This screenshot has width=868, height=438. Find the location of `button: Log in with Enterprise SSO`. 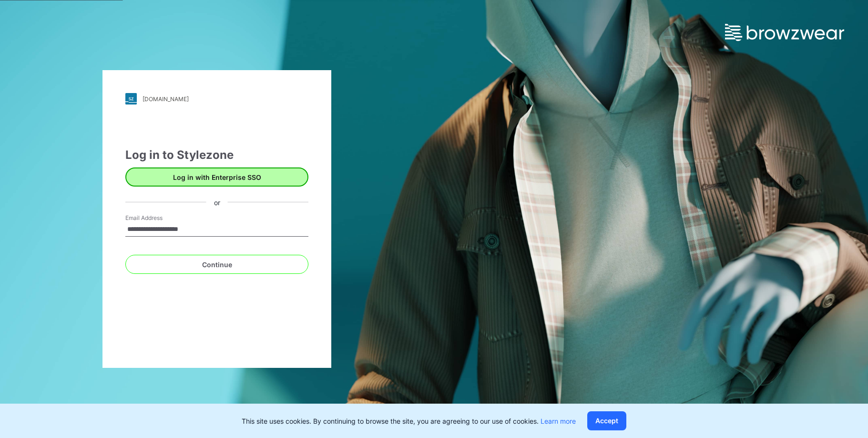

button: Log in with Enterprise SSO is located at coordinates (217, 177).